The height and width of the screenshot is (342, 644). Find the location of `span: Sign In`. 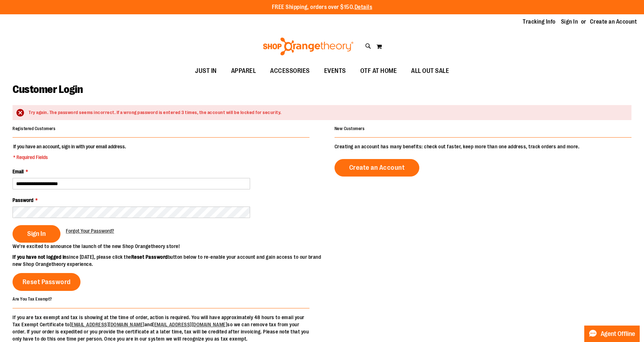

span: Sign In is located at coordinates (36, 234).